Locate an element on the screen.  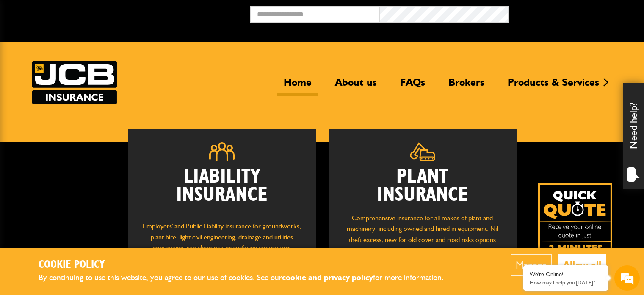
button: Broker Login is located at coordinates (573, 13).